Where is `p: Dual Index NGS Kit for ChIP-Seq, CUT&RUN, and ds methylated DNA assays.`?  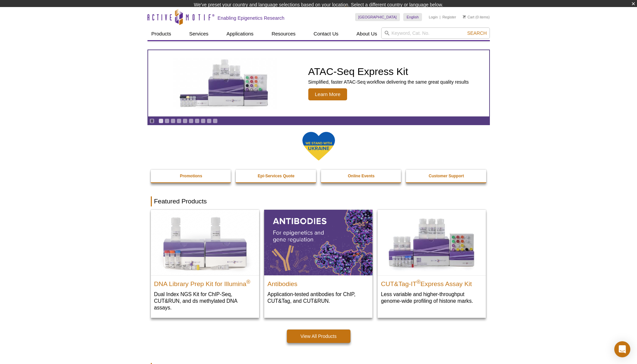 p: Dual Index NGS Kit for ChIP-Seq, CUT&RUN, and ds methylated DNA assays. is located at coordinates (205, 301).